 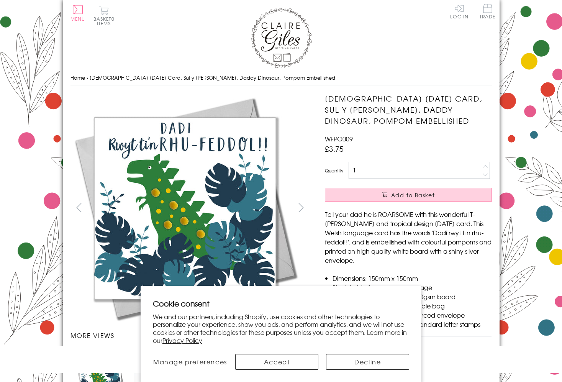 What do you see at coordinates (368, 362) in the screenshot?
I see `button: Decline` at bounding box center [368, 362].